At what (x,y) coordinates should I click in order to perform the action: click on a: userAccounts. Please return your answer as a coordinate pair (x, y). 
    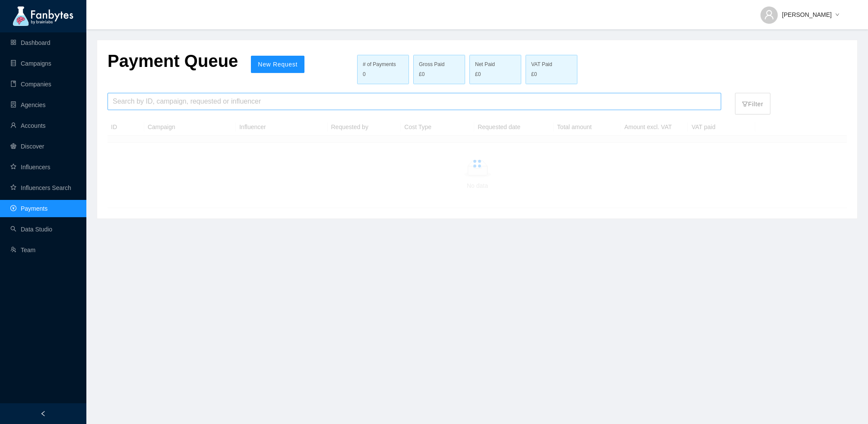
    Looking at the image, I should click on (28, 125).